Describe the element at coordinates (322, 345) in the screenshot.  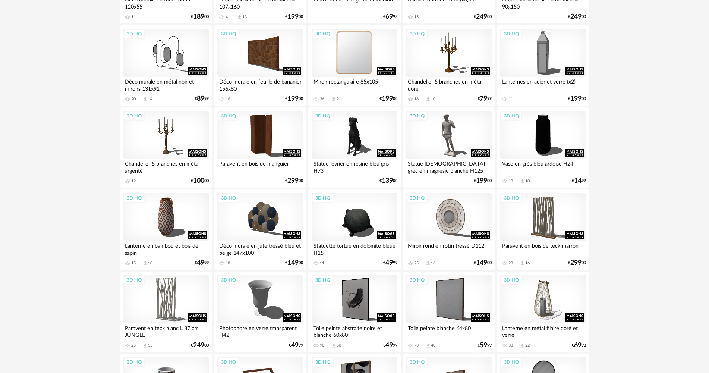
I see `div: 90` at that location.